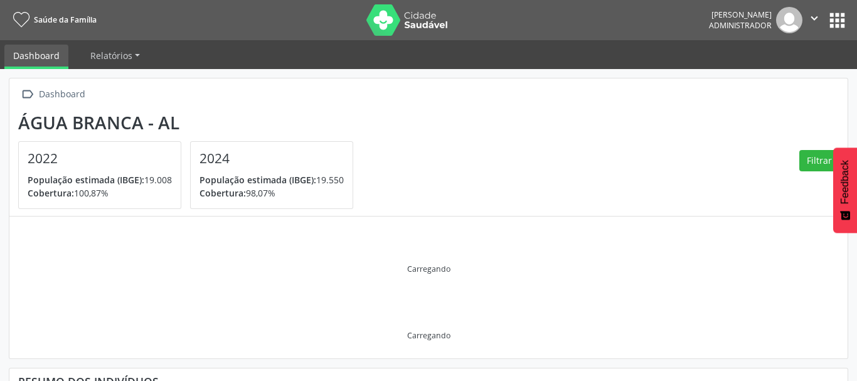 Image resolution: width=857 pixels, height=381 pixels. I want to click on img: img, so click(789, 20).